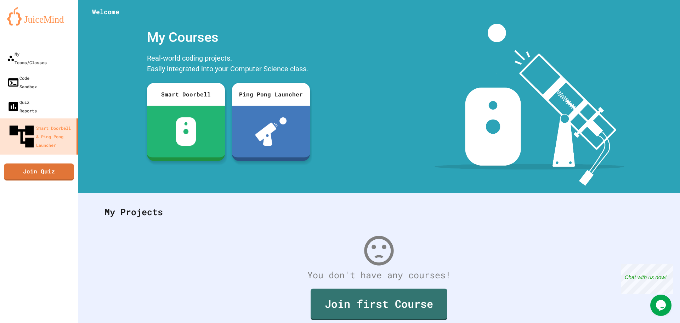 The height and width of the screenshot is (323, 680). Describe the element at coordinates (271, 94) in the screenshot. I see `div: Ping Pong Launcher` at that location.